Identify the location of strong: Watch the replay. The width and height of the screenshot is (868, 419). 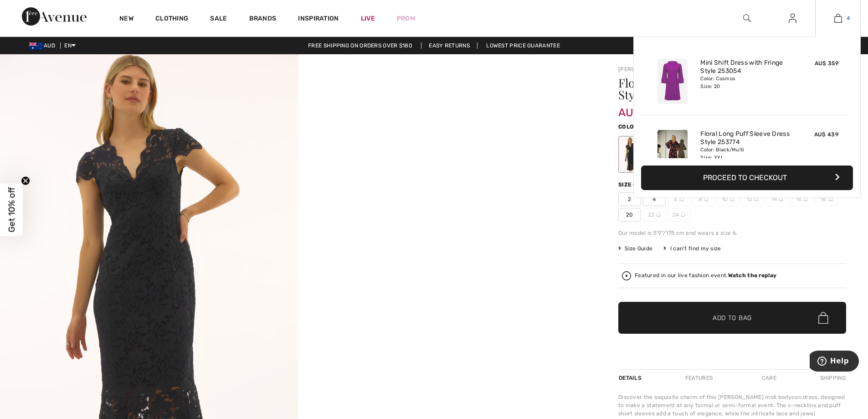
(752, 276).